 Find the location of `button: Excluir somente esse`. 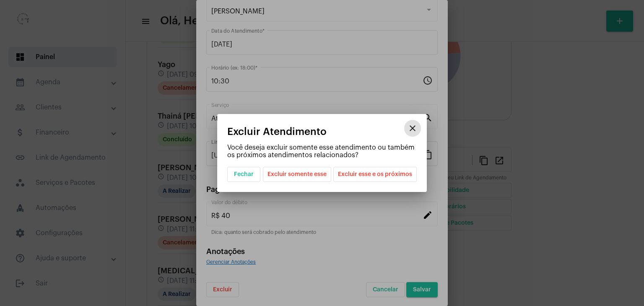

button: Excluir somente esse is located at coordinates (297, 174).